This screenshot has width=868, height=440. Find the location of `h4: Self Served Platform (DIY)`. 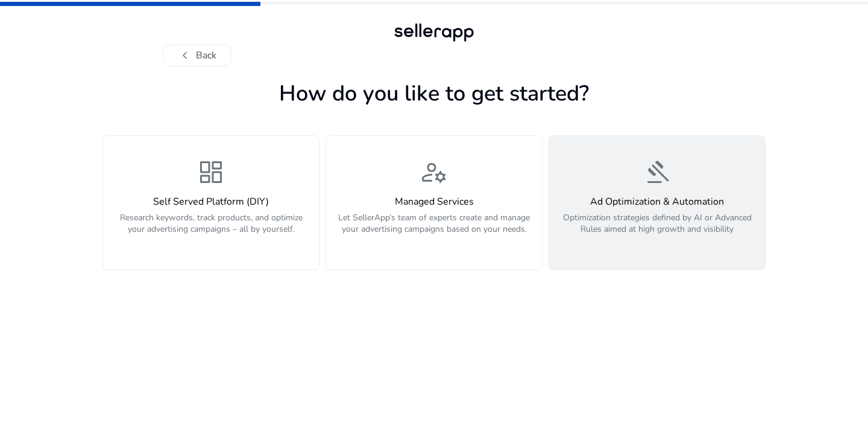

h4: Self Served Platform (DIY) is located at coordinates (211, 201).